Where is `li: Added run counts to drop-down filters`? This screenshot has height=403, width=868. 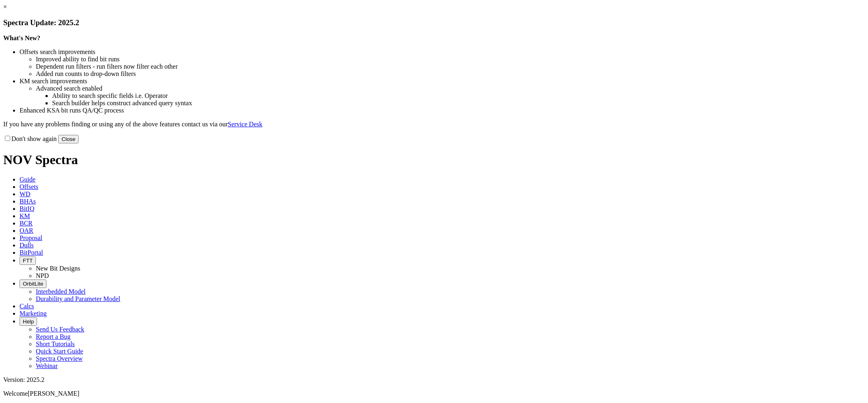 li: Added run counts to drop-down filters is located at coordinates (450, 74).